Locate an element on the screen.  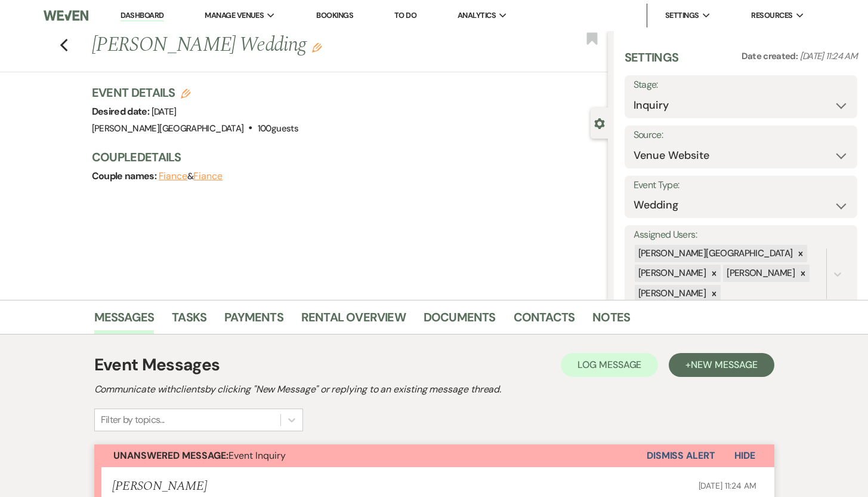
span: New Message is located at coordinates (723, 364).